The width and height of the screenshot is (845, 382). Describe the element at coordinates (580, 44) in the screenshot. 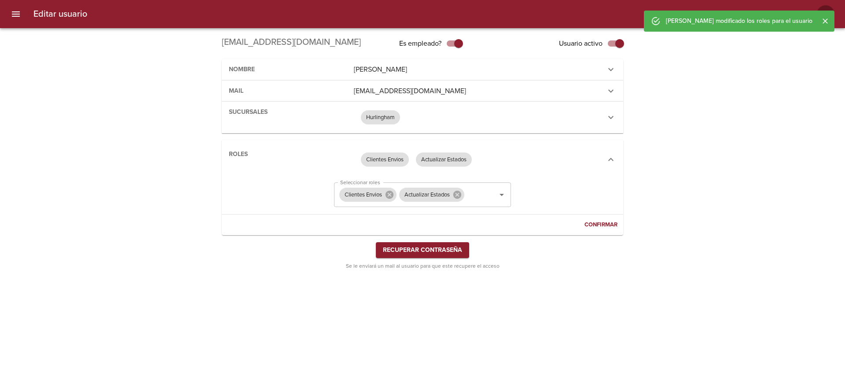

I see `span: Usuario activo` at that location.